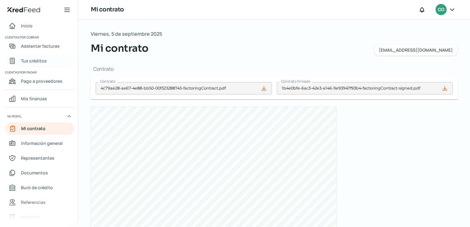 This screenshot has width=470, height=227. Describe the element at coordinates (42, 81) in the screenshot. I see `span: Pago a proveedores` at that location.